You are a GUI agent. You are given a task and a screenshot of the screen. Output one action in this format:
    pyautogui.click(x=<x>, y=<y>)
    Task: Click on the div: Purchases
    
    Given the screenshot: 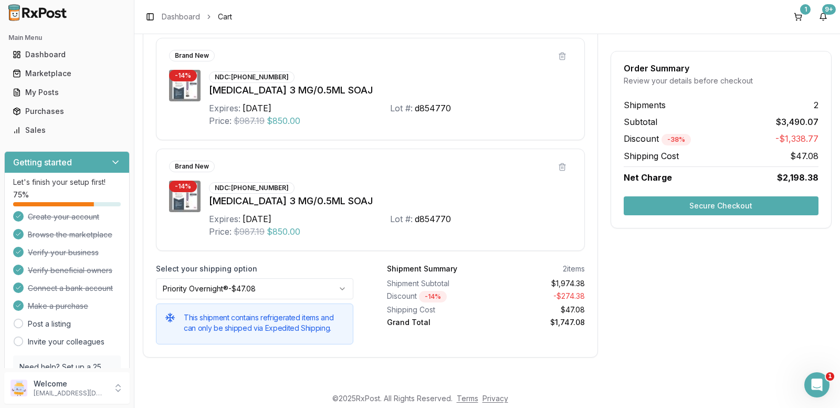 What is the action you would take?
    pyautogui.click(x=67, y=111)
    